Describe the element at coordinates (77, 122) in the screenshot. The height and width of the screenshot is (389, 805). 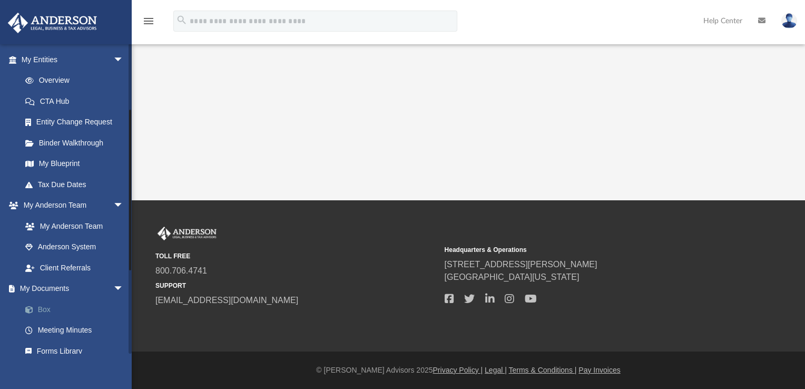
I see `a: Entity Change Request` at that location.